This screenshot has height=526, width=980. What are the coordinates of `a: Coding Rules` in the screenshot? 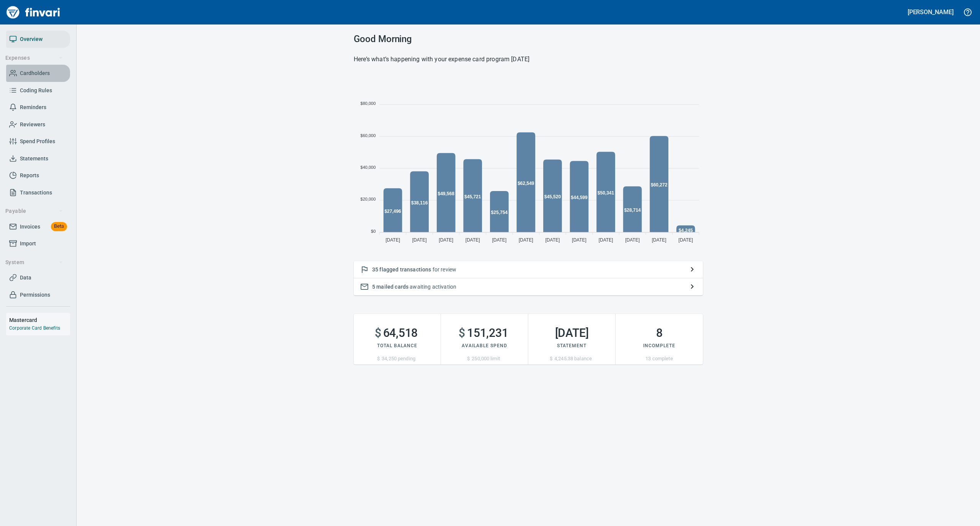 It's located at (38, 90).